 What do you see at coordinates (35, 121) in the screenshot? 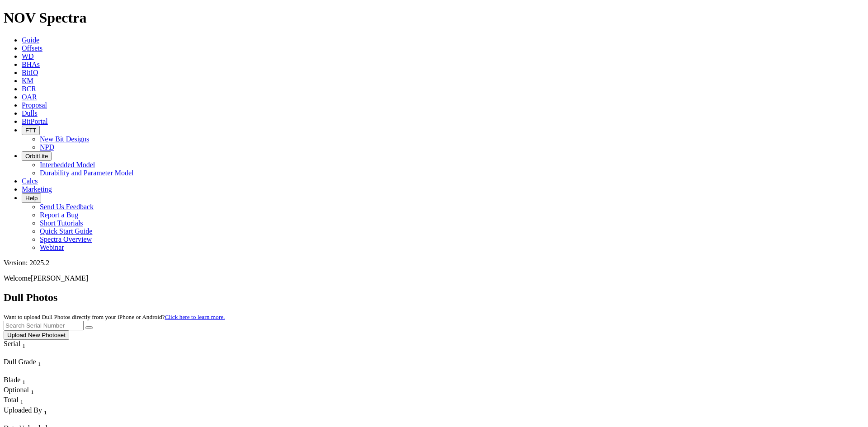
I see `span: BitPortal` at bounding box center [35, 121].